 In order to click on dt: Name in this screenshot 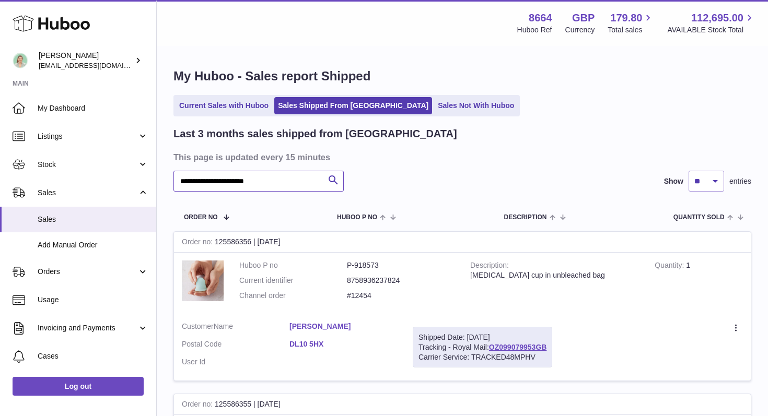, I will do `click(236, 328)`.